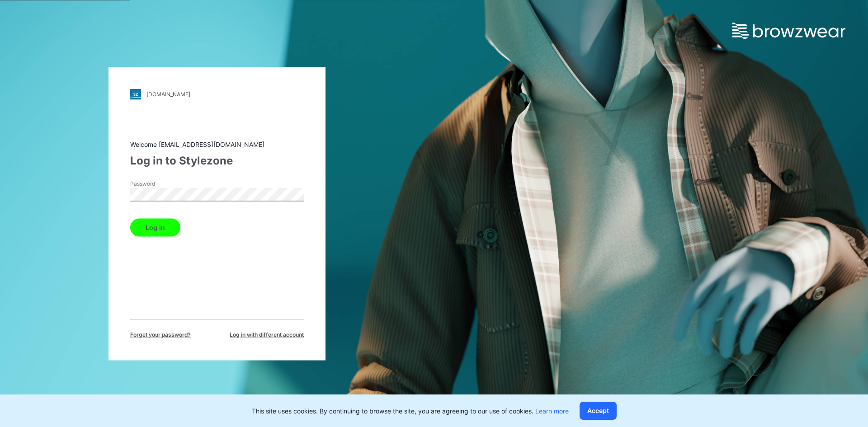 The height and width of the screenshot is (427, 868). What do you see at coordinates (789, 30) in the screenshot?
I see `img: browzwear-logo.e42bd6dac1945053ebaf764b6aa21510.svg` at bounding box center [789, 30].